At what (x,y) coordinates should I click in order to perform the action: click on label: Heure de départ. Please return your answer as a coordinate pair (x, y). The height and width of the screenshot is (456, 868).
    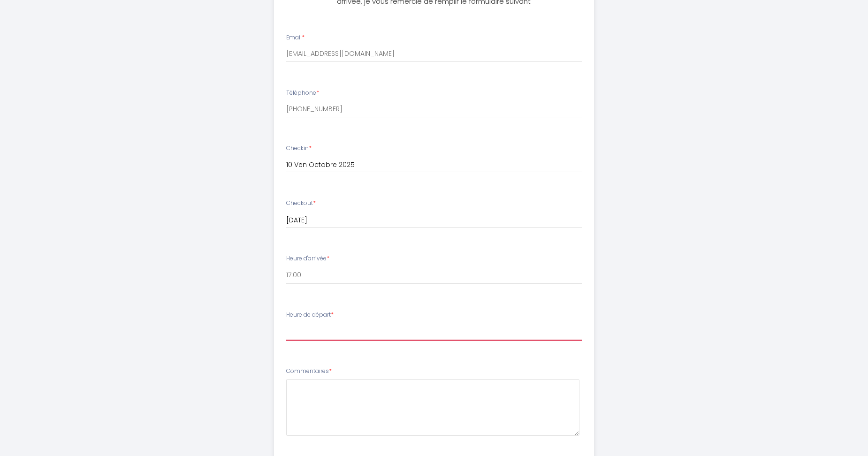
    Looking at the image, I should click on (309, 314).